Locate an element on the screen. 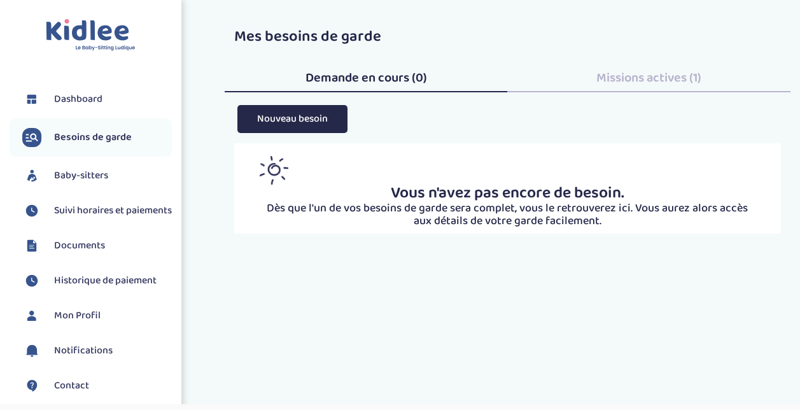 The height and width of the screenshot is (410, 800). span: Mon Profil is located at coordinates (77, 316).